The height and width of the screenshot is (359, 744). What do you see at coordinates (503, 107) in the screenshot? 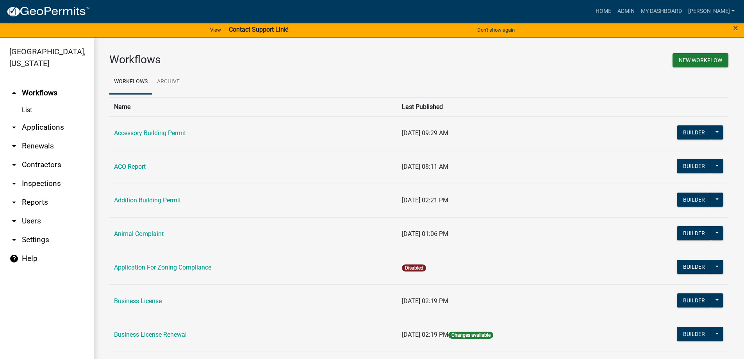
I see `th: Last Published` at bounding box center [503, 107].